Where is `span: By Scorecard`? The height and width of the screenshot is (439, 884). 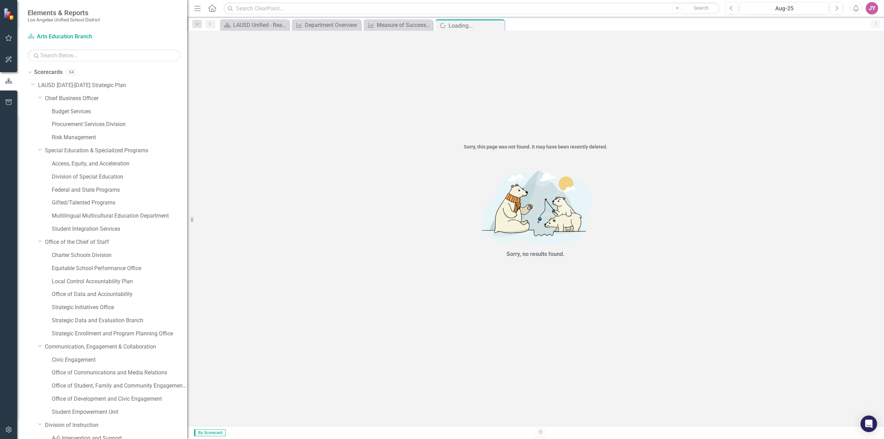
span: By Scorecard is located at coordinates (210, 433).